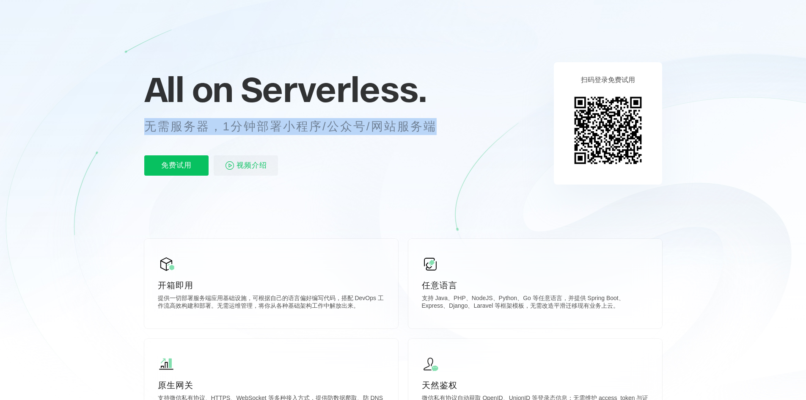 Image resolution: width=806 pixels, height=400 pixels. What do you see at coordinates (176, 165) in the screenshot?
I see `p: 免费试用` at bounding box center [176, 165].